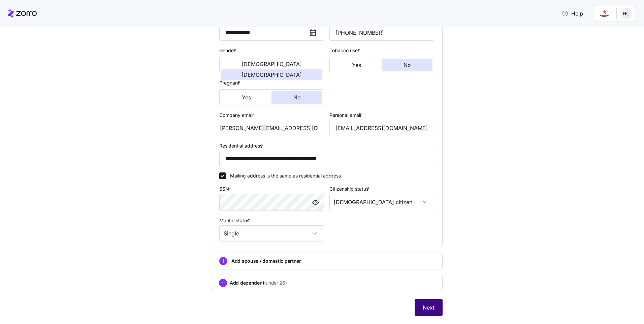 This screenshot has height=324, width=644. Describe the element at coordinates (572, 14) in the screenshot. I see `button: Help` at that location.